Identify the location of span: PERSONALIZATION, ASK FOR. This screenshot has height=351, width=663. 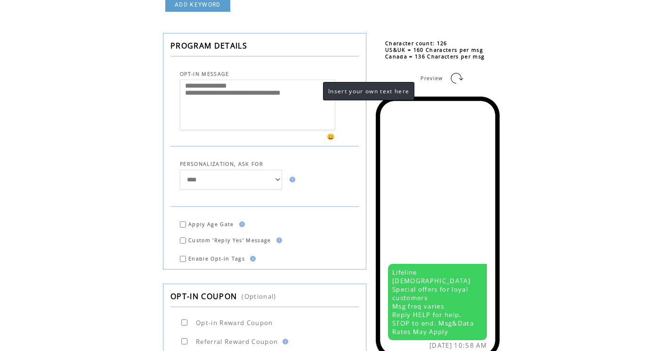
(221, 164).